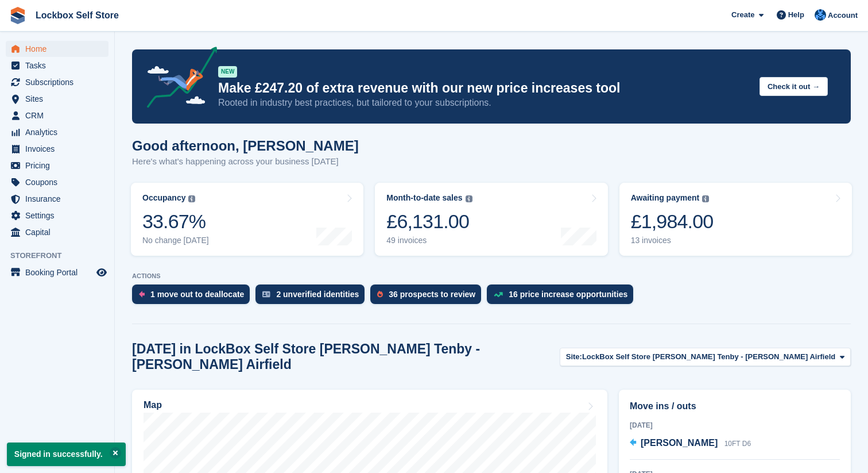 This screenshot has height=473, width=868. Describe the element at coordinates (313, 297) in the screenshot. I see `a: 2 unverified identities` at that location.